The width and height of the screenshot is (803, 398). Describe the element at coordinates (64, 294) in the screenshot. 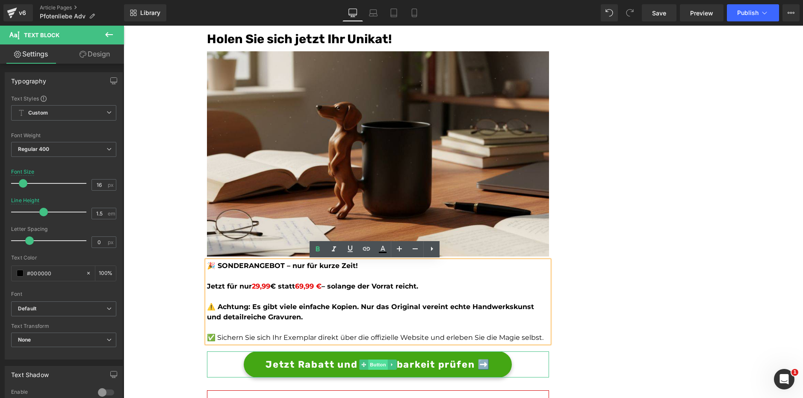

I see `div: Font` at that location.